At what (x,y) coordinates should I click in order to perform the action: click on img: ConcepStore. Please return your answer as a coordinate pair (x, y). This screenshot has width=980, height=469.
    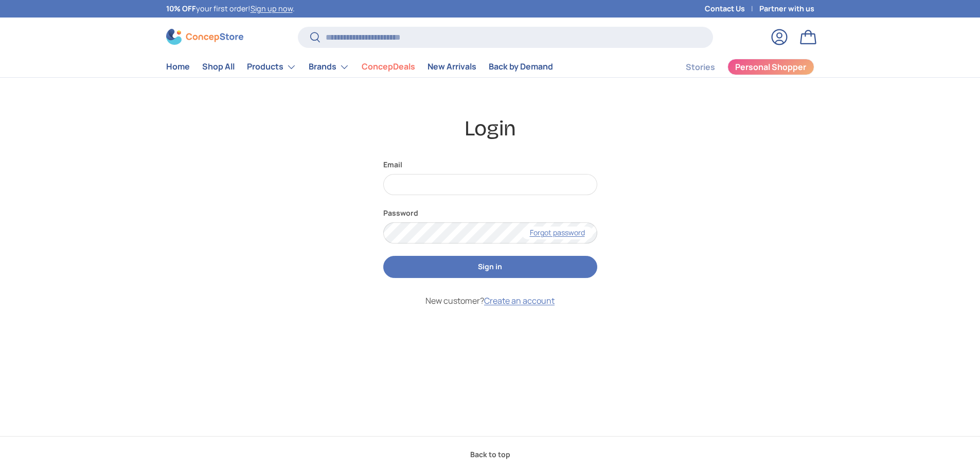
    Looking at the image, I should click on (204, 37).